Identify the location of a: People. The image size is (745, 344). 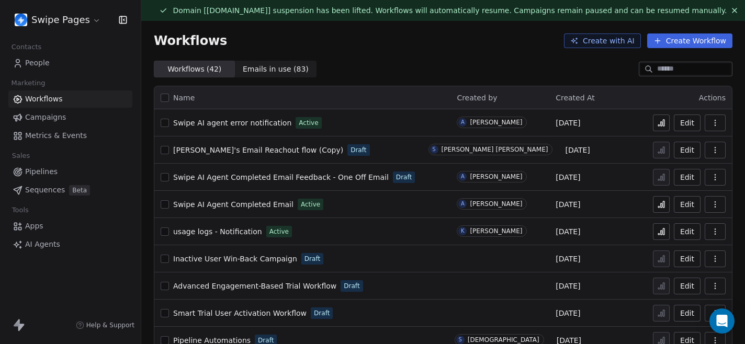
(70, 63).